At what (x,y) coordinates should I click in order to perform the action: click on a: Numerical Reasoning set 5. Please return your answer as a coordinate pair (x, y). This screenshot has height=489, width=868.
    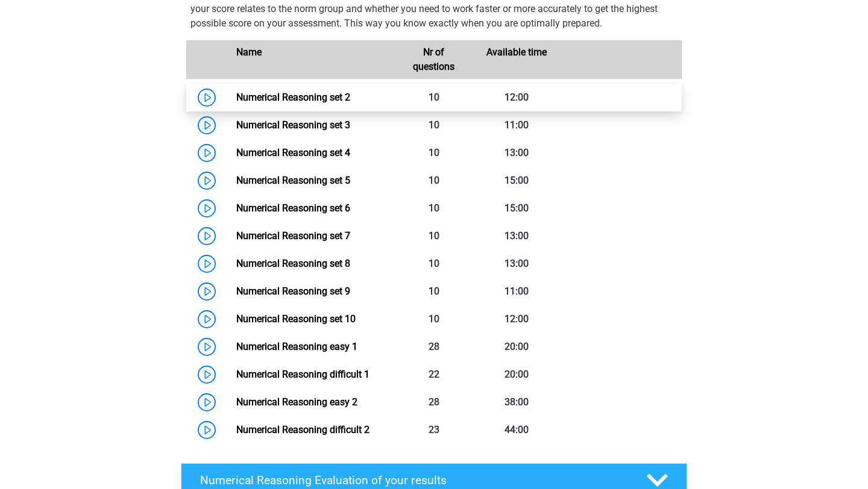
    Looking at the image, I should click on (293, 180).